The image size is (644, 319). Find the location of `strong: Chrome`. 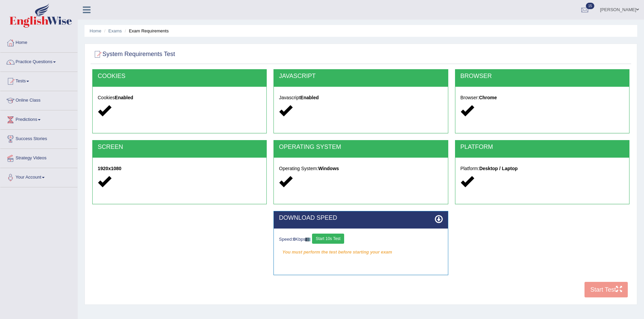

strong: Chrome is located at coordinates (488, 98).